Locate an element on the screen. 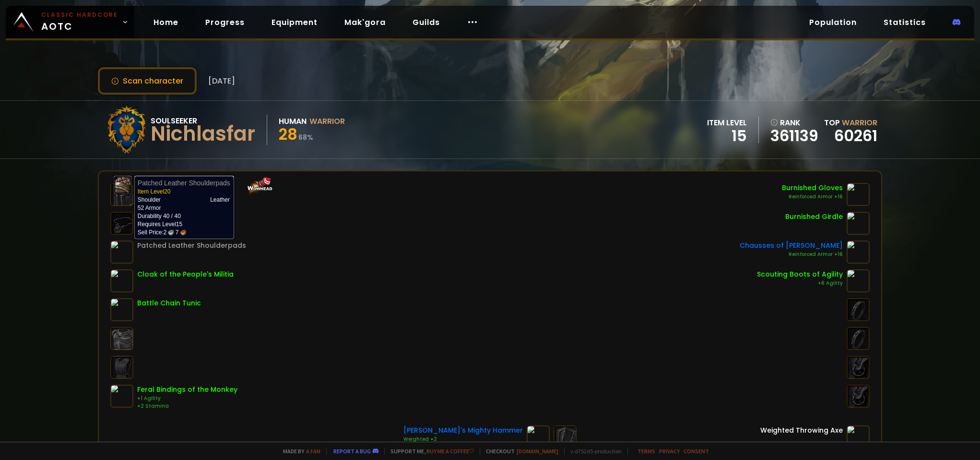 This screenshot has width=980, height=460. a: 361139 is located at coordinates (794, 136).